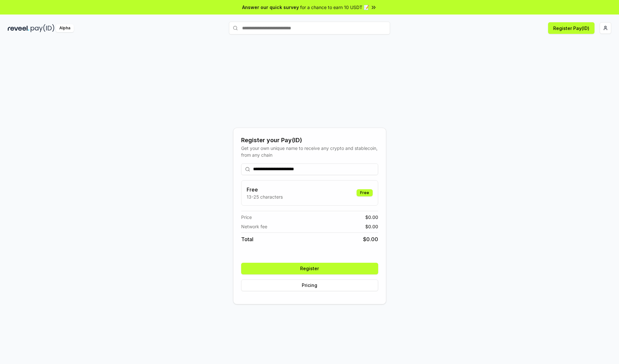  I want to click on button: Register Pay(ID), so click(572, 28).